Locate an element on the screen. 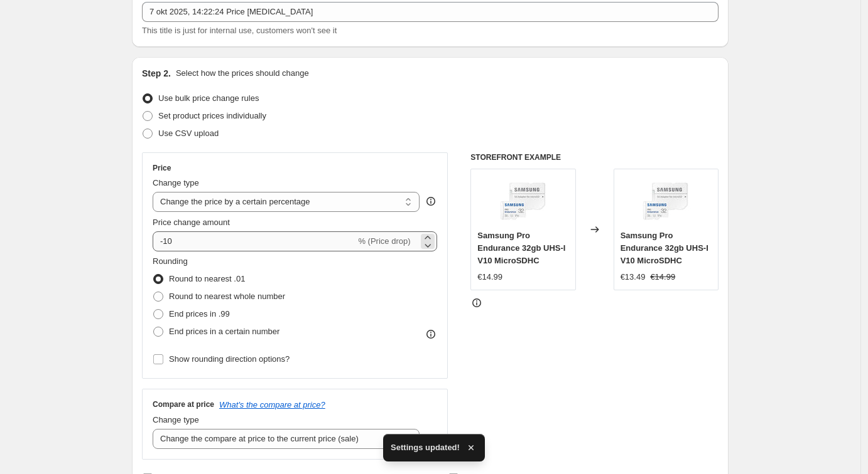 The width and height of the screenshot is (868, 474). h3: Compare at price is located at coordinates (183, 404).